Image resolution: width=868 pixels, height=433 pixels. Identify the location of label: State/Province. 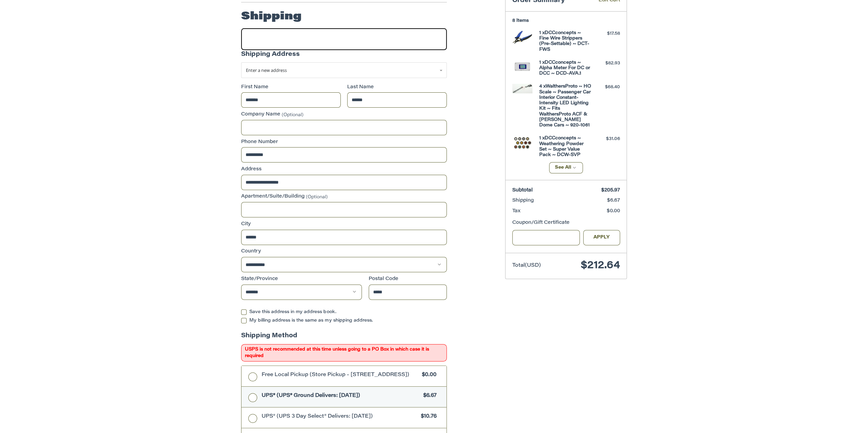
(301, 279).